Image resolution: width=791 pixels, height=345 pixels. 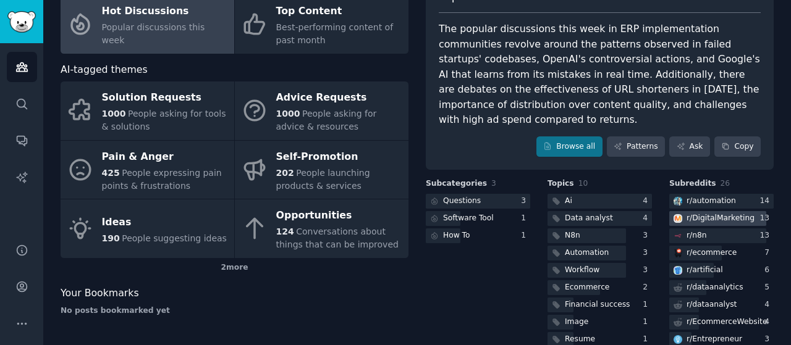 I want to click on a: ecommercer/ecommerce7, so click(x=721, y=253).